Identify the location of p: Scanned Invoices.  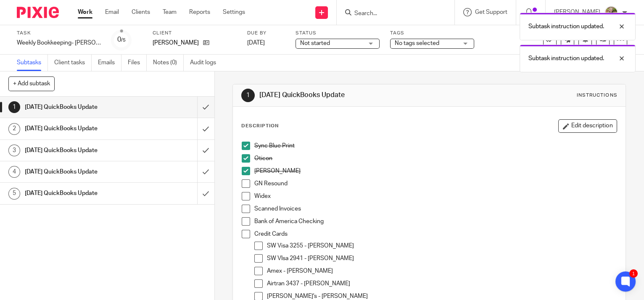
(436, 209).